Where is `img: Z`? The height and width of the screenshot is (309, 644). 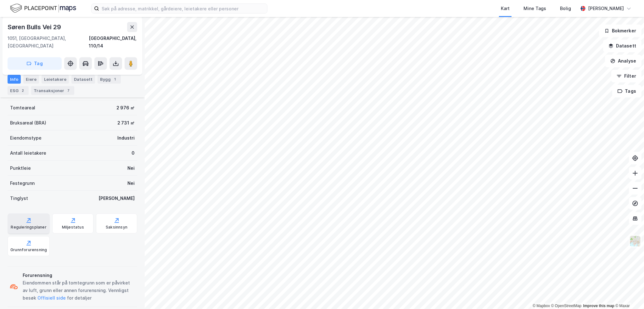 img: Z is located at coordinates (635, 242).